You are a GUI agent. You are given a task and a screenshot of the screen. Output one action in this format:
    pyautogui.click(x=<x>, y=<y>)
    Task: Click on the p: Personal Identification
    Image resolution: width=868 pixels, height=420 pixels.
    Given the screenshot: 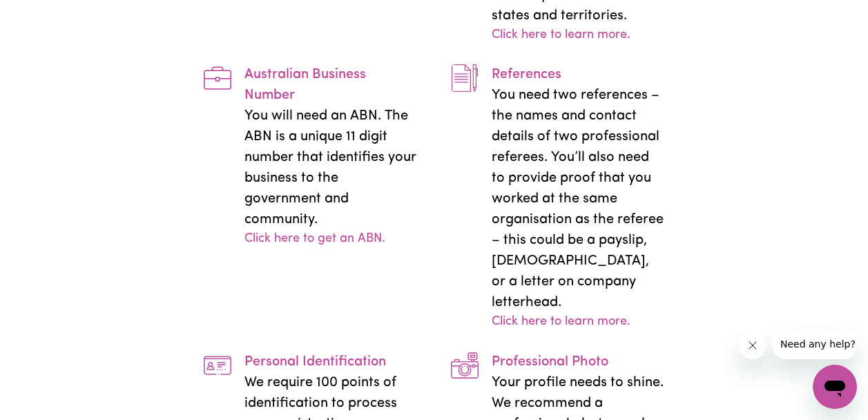 What is the action you would take?
    pyautogui.click(x=331, y=362)
    